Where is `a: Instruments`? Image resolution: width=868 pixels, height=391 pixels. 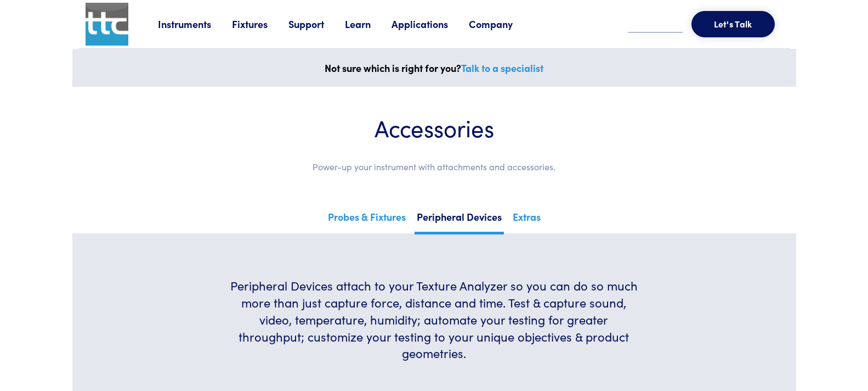
a: Instruments is located at coordinates (194, 24).